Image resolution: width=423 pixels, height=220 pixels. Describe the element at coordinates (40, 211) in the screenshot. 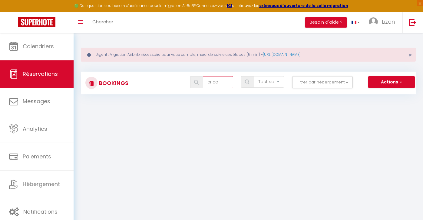

I see `span: Notifications` at that location.